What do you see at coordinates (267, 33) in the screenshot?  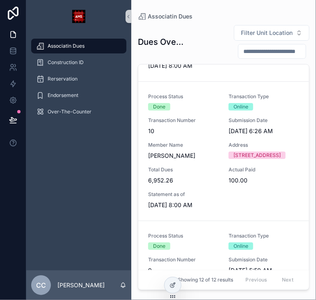 I see `span: Filter Unit Location` at bounding box center [267, 33].